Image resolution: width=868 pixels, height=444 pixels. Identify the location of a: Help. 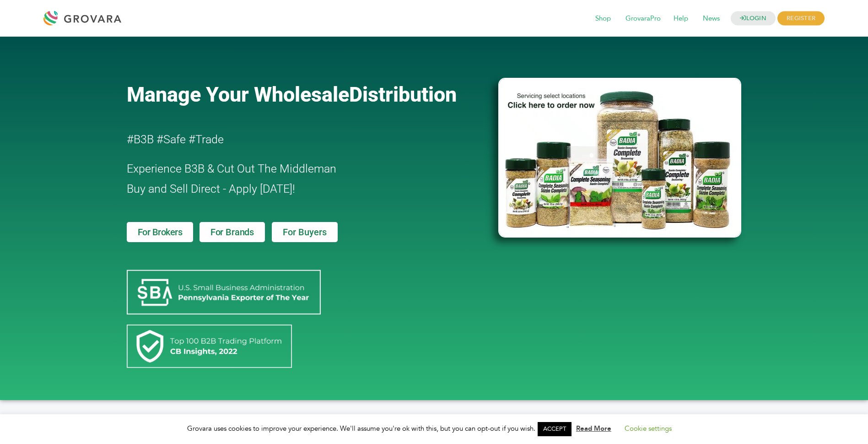
(681, 19).